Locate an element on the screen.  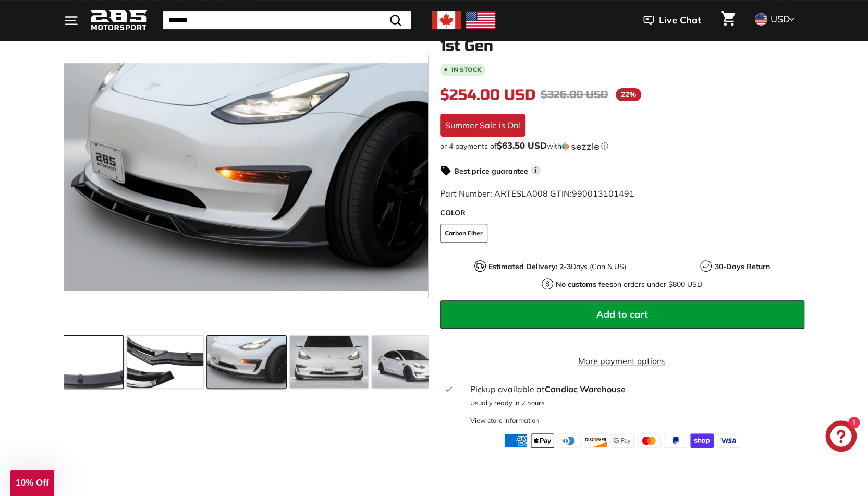
img: diners_club is located at coordinates (569, 441).